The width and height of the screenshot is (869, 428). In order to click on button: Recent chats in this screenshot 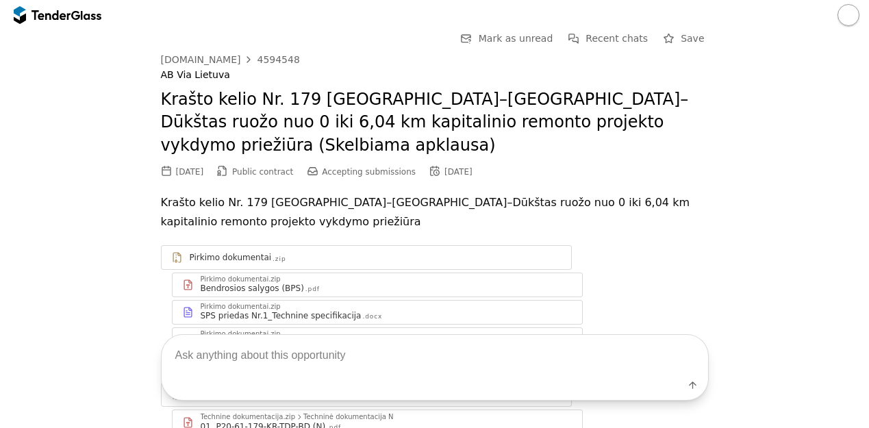, I will do `click(607, 38)`.